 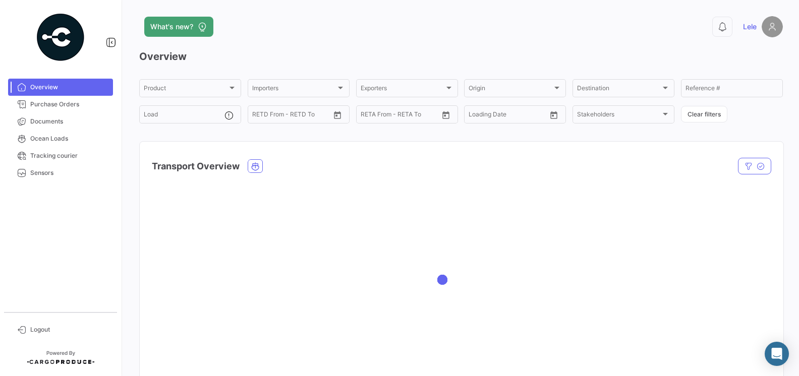 I want to click on h3: Overview, so click(x=461, y=57).